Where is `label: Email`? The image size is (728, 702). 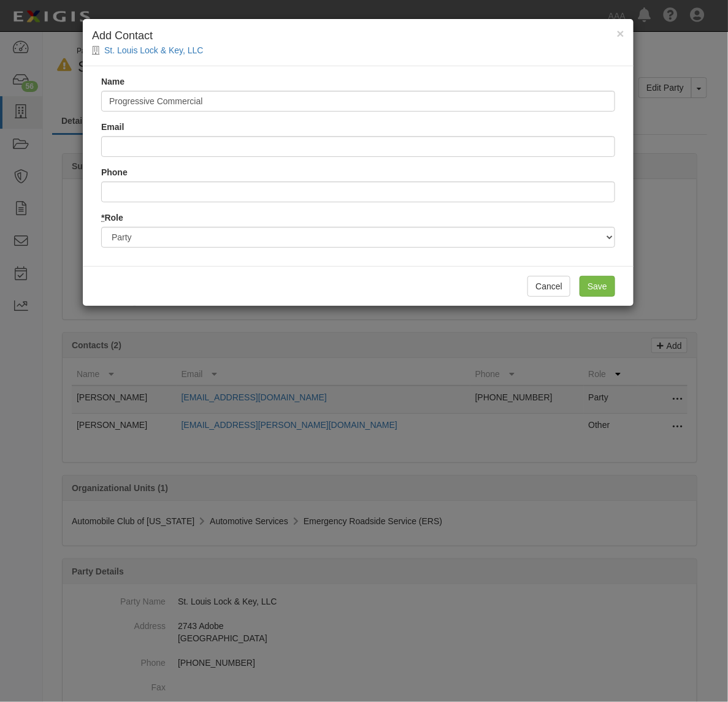
label: Email is located at coordinates (113, 127).